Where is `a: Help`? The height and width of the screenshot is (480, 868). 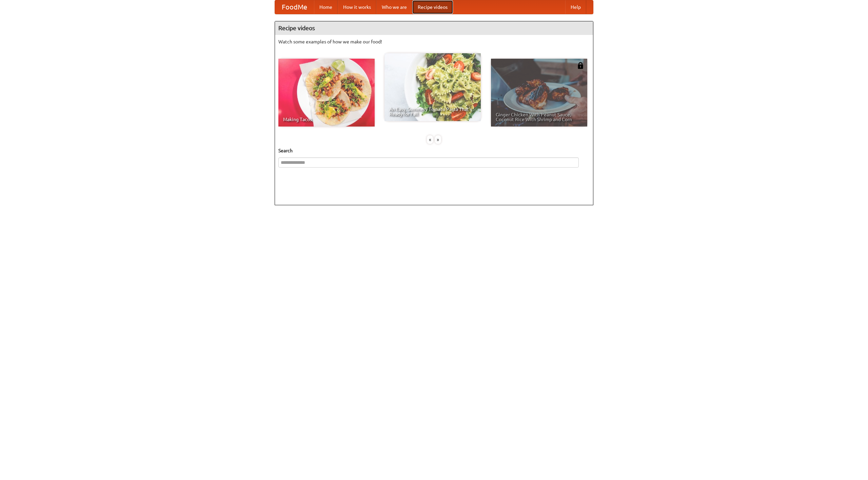 a: Help is located at coordinates (576, 7).